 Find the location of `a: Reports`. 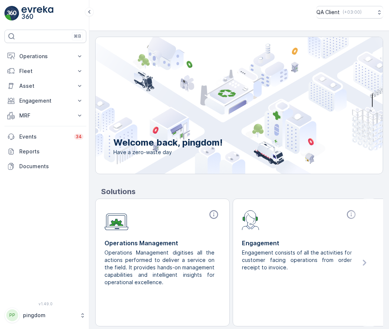

a: Reports is located at coordinates (45, 151).